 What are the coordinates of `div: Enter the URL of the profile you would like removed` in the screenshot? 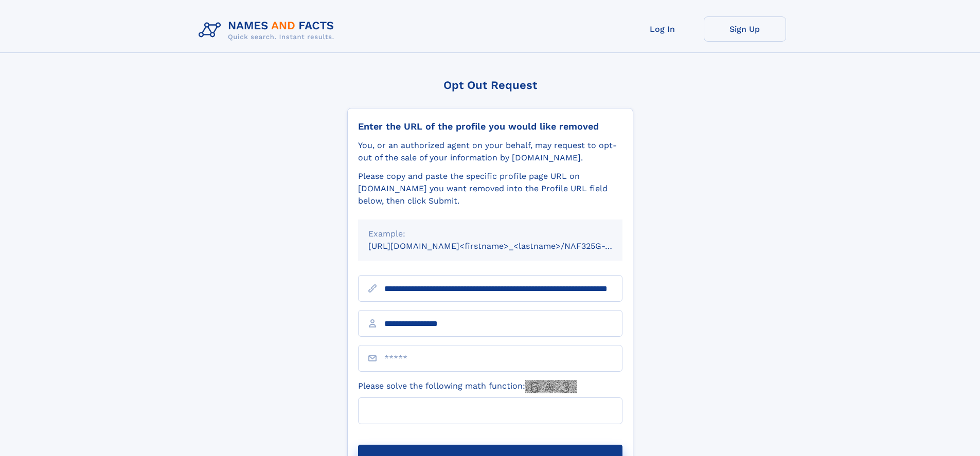 It's located at (490, 126).